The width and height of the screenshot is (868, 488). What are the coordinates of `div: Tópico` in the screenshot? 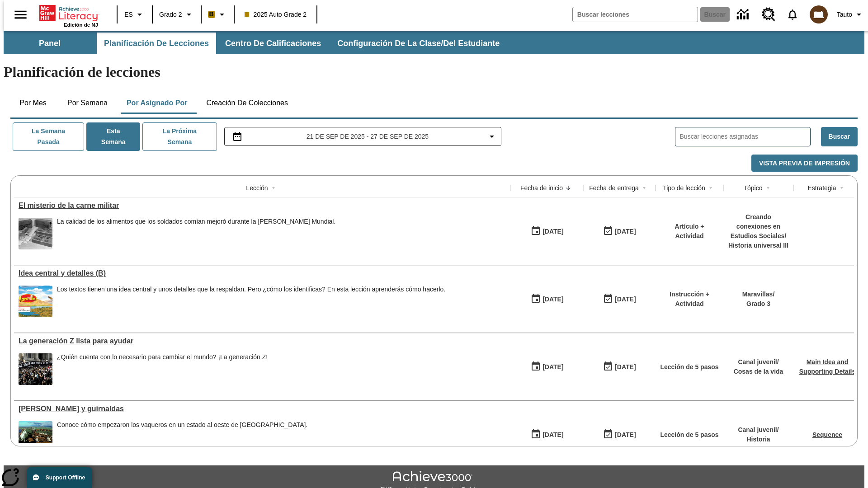 It's located at (752, 188).